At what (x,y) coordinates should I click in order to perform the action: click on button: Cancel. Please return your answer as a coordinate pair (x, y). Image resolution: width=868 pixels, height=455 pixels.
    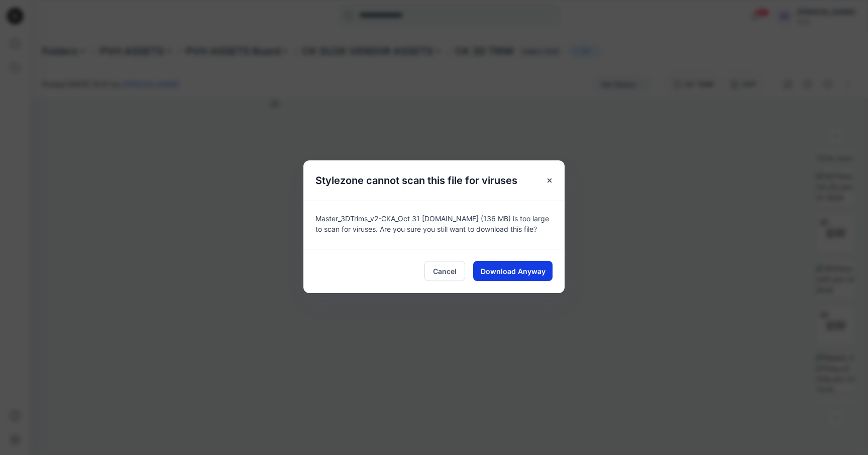
    Looking at the image, I should click on (445, 271).